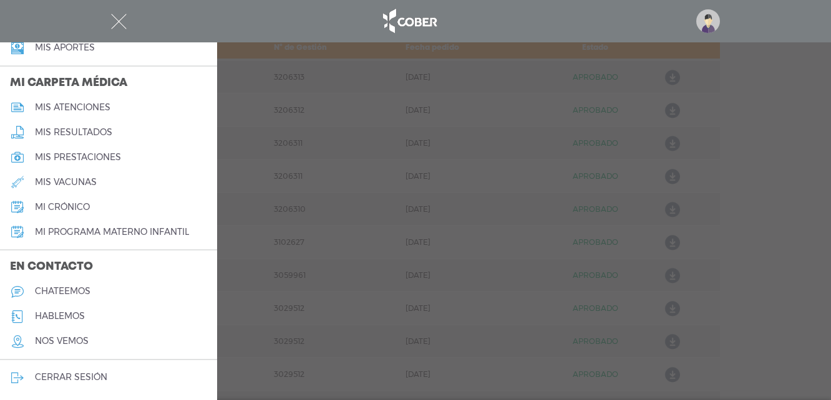  What do you see at coordinates (62, 291) in the screenshot?
I see `h5: chateemos` at bounding box center [62, 291].